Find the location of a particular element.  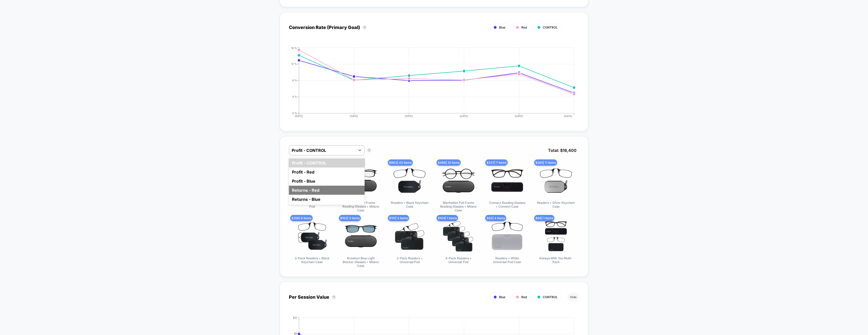

span: Brooklyn Full Frame Reading Glasses + Milano Case is located at coordinates (361, 206).